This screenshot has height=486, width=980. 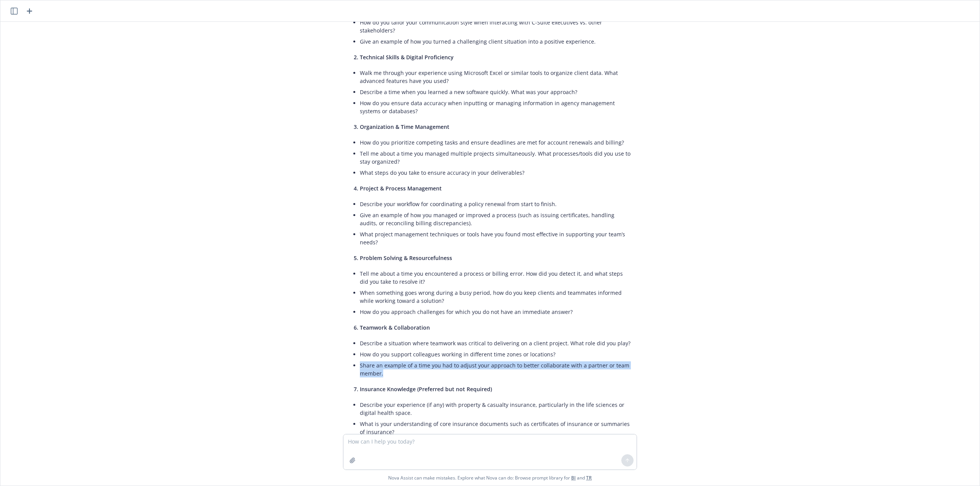 What do you see at coordinates (490, 477) in the screenshot?
I see `span: Nova Assist can make mistakes. Explore what Nova can do: Browse prompt library for and` at bounding box center [490, 477].